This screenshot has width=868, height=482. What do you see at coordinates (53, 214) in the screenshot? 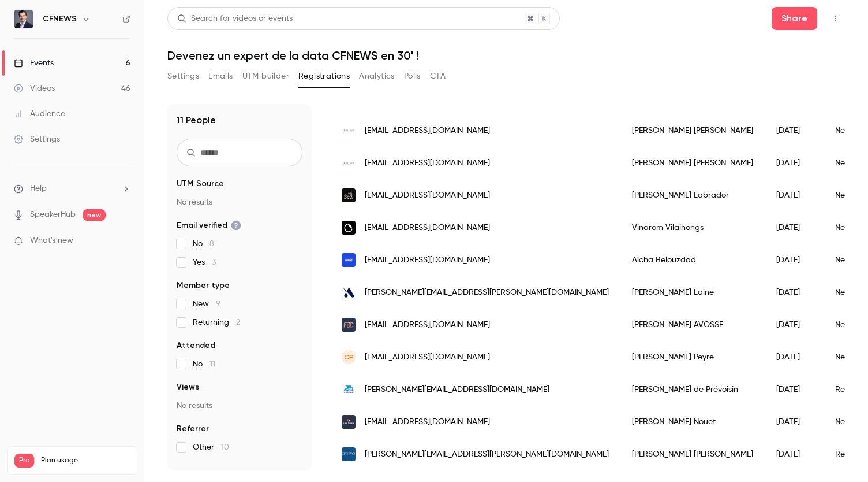
I see `a: SpeakerHub` at bounding box center [53, 214].